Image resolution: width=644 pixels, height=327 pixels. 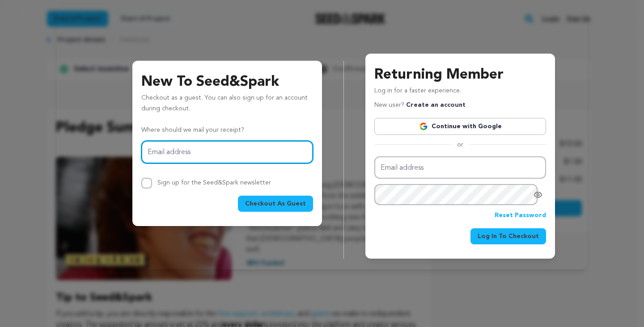 What do you see at coordinates (460, 75) in the screenshot?
I see `h3: Returning Member` at bounding box center [460, 75].